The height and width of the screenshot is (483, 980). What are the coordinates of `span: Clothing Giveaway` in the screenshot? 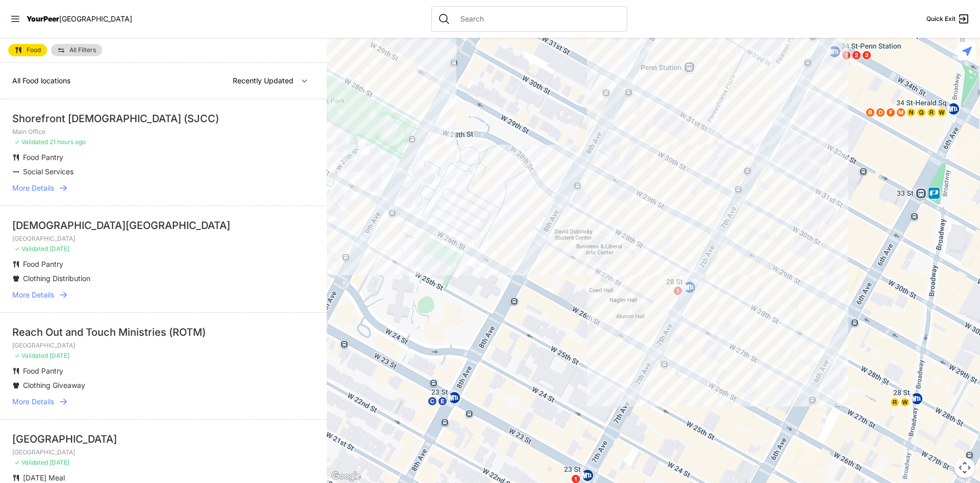 It's located at (54, 385).